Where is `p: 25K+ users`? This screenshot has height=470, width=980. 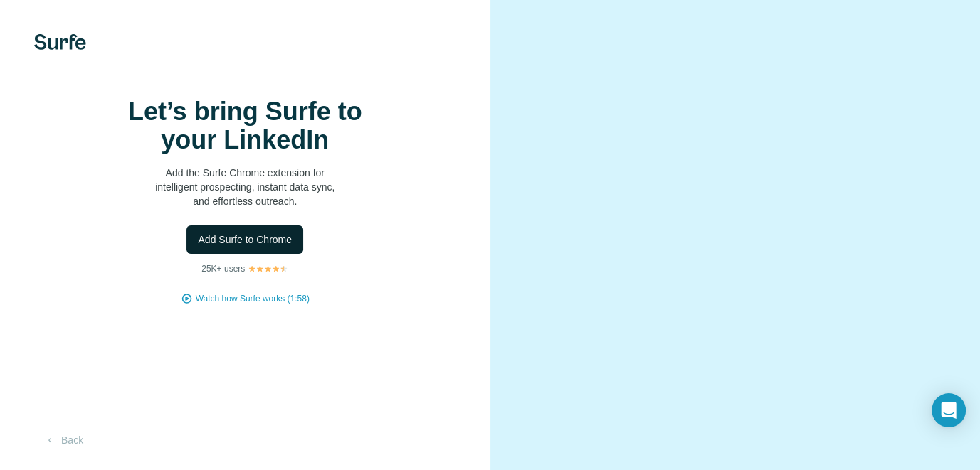 p: 25K+ users is located at coordinates (223, 269).